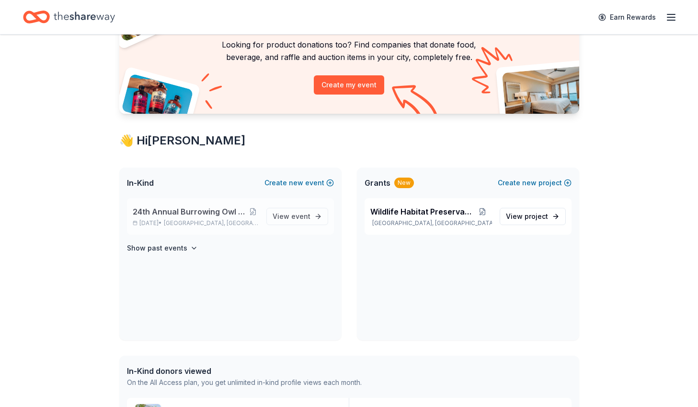  What do you see at coordinates (349, 51) in the screenshot?
I see `p: Looking for product donations too? Find companies that donate food, beverage, and raffle and auct...` at bounding box center [349, 51].